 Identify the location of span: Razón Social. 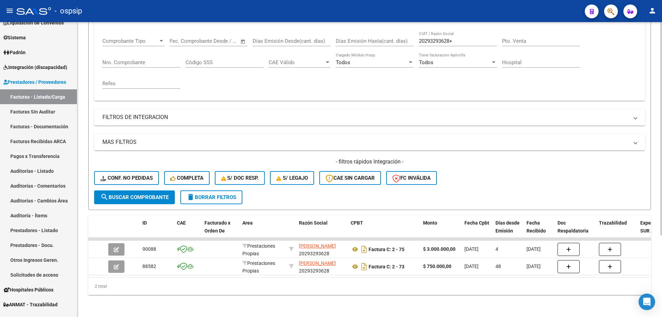
(313, 223).